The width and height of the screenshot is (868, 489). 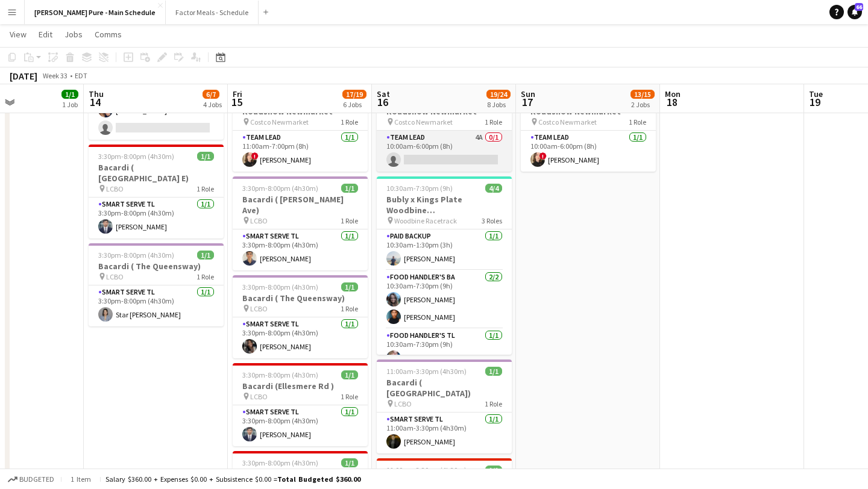 I want to click on span: 1 item, so click(x=81, y=479).